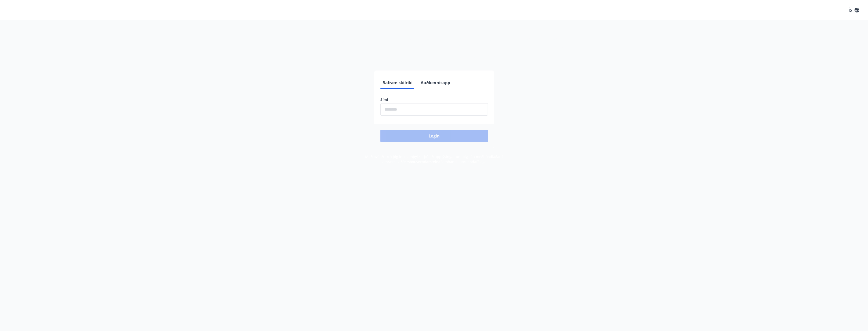 Image resolution: width=868 pixels, height=331 pixels. Describe the element at coordinates (421, 162) in the screenshot. I see `a: Persónuverndarstefna` at that location.